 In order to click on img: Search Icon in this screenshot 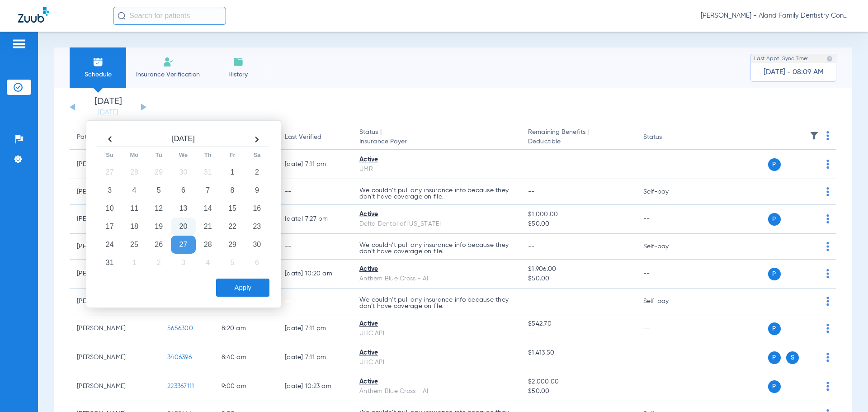, I will do `click(122, 16)`.